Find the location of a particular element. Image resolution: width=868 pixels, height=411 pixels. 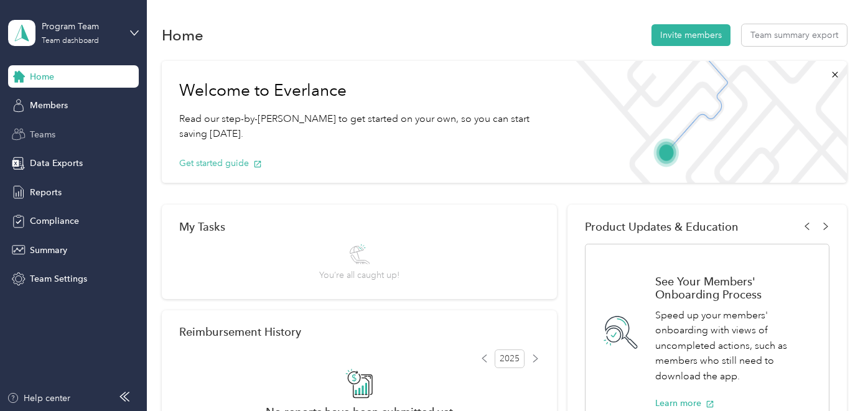

span: You’re all caught up! is located at coordinates (359, 275).